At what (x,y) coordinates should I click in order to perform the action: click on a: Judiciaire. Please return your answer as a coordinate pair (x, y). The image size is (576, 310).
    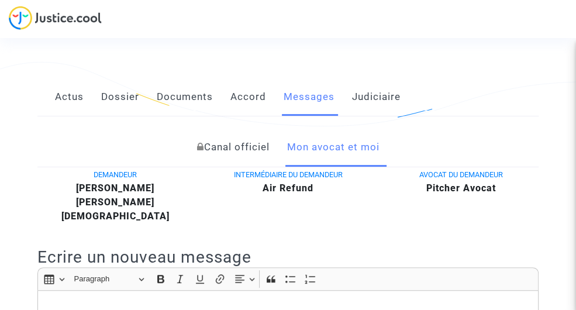
    Looking at the image, I should click on (376, 97).